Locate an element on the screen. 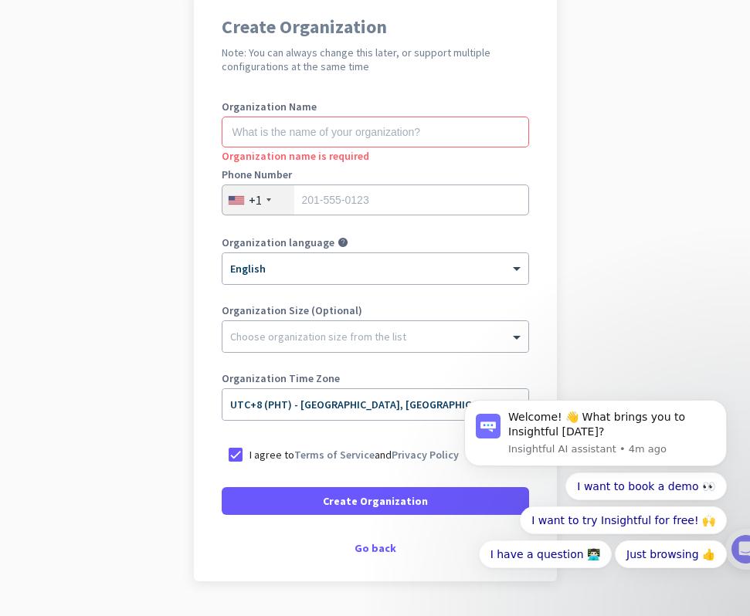 This screenshot has width=750, height=616. a: Terms of Service is located at coordinates (334, 455).